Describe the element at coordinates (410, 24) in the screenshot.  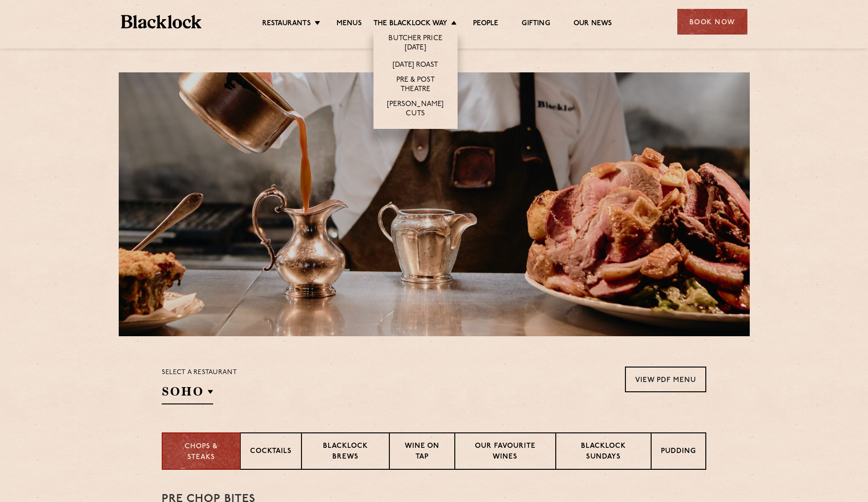
I see `a: The Blacklock Way` at that location.